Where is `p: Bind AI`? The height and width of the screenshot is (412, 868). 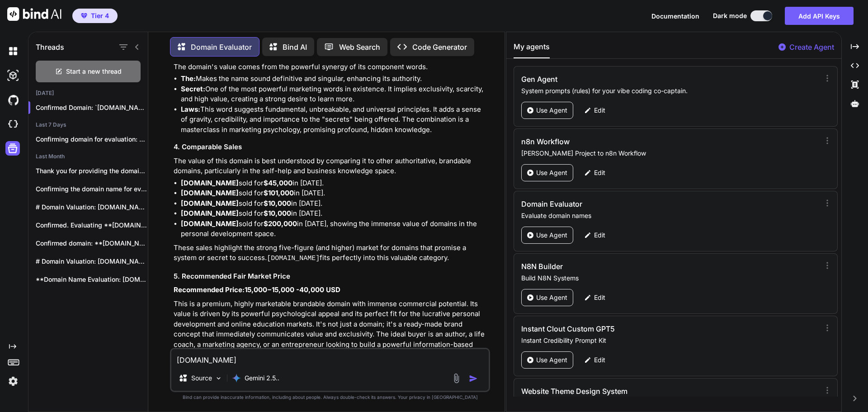
p: Bind AI is located at coordinates (295, 47).